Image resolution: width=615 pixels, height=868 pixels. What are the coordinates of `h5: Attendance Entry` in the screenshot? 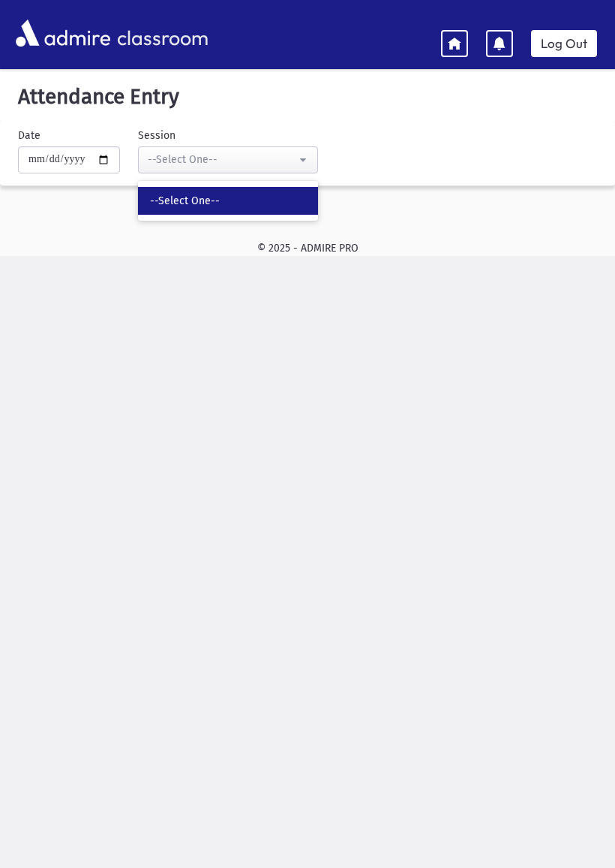 It's located at (308, 97).